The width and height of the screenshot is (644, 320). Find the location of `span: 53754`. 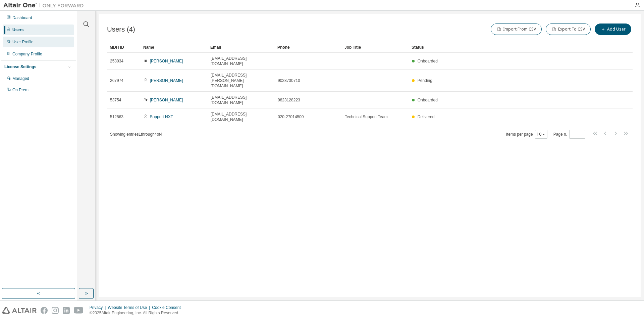

span: 53754 is located at coordinates (116, 100).